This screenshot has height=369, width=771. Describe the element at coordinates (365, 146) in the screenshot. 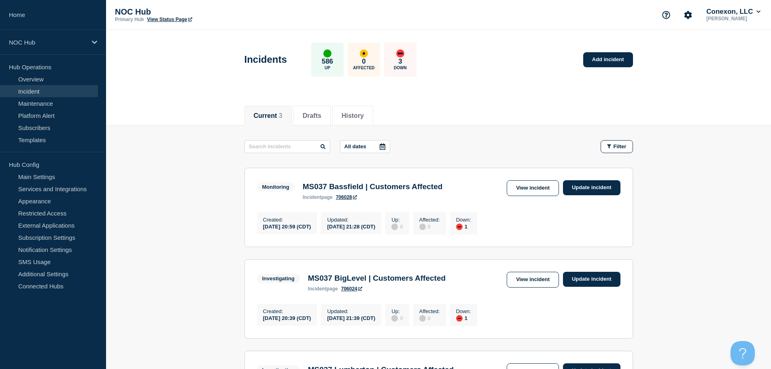

I see `button: All dates` at that location.